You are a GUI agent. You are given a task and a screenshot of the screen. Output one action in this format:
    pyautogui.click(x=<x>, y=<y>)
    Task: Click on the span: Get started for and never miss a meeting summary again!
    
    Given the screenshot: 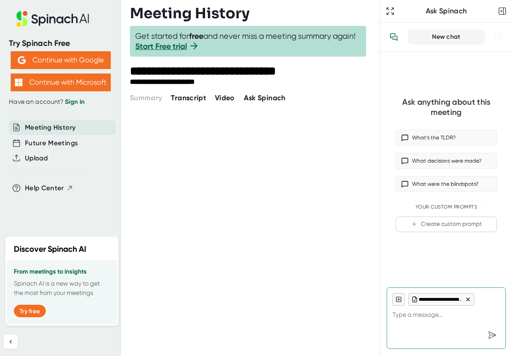 What is the action you would take?
    pyautogui.click(x=248, y=41)
    